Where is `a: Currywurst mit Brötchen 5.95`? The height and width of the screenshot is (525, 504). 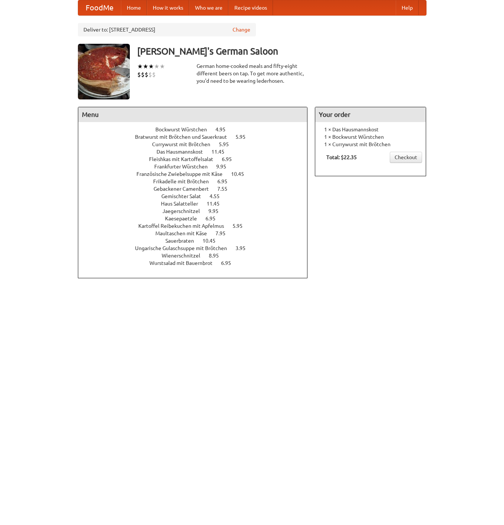
a: Currywurst mit Brötchen 5.95 is located at coordinates (197, 144).